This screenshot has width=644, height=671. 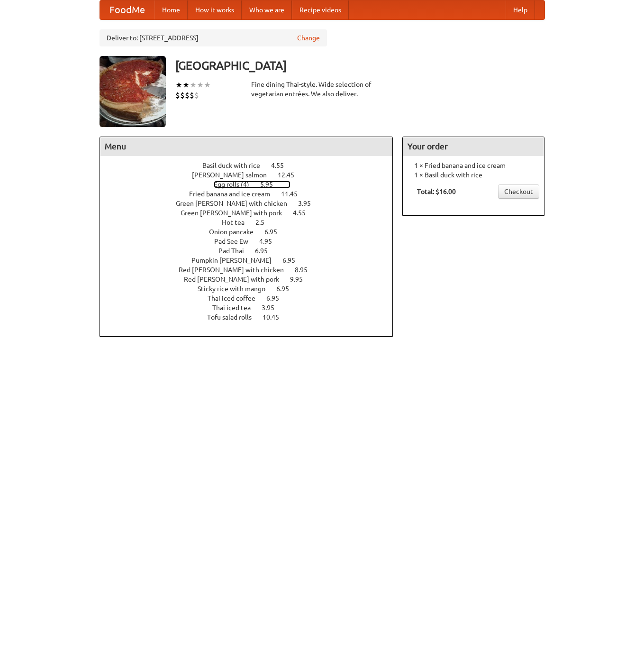 I want to click on img: angular.jpg, so click(x=132, y=92).